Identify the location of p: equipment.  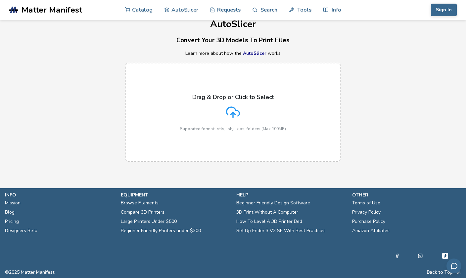
(175, 195).